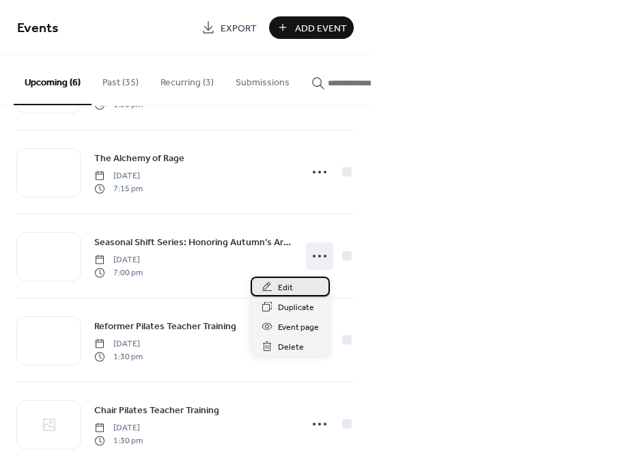  I want to click on span: Export, so click(238, 28).